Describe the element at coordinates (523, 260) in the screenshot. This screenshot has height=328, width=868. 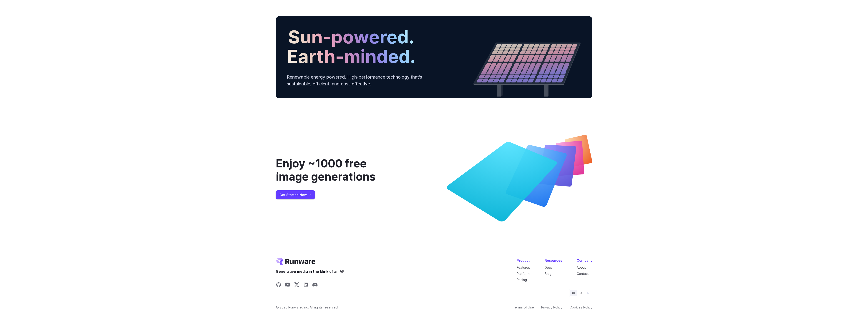
I see `div: Product` at that location.